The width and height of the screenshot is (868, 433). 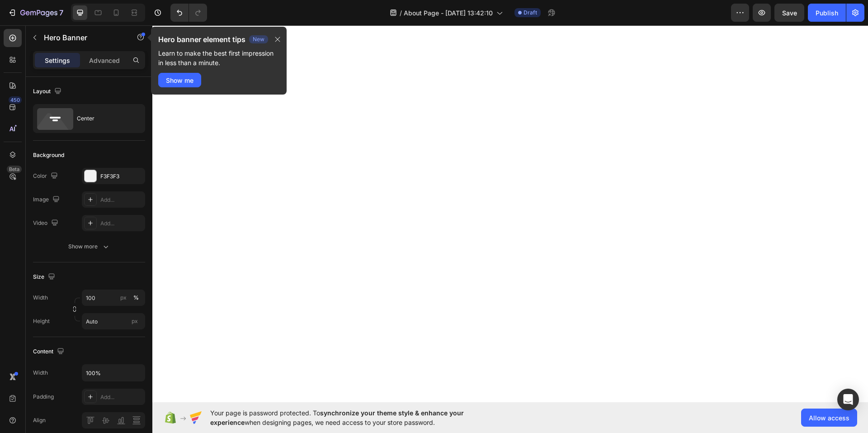 What do you see at coordinates (789, 13) in the screenshot?
I see `button: Save` at bounding box center [789, 13].